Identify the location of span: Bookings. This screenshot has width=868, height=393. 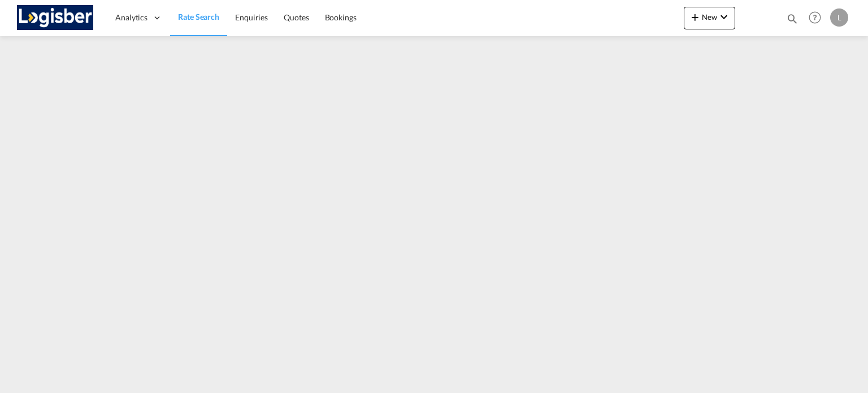
(341, 17).